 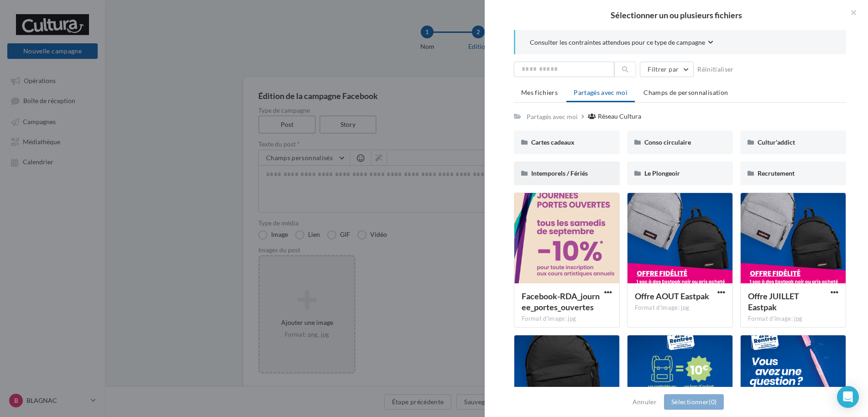 I want to click on button: Réinitialiser, so click(x=716, y=70).